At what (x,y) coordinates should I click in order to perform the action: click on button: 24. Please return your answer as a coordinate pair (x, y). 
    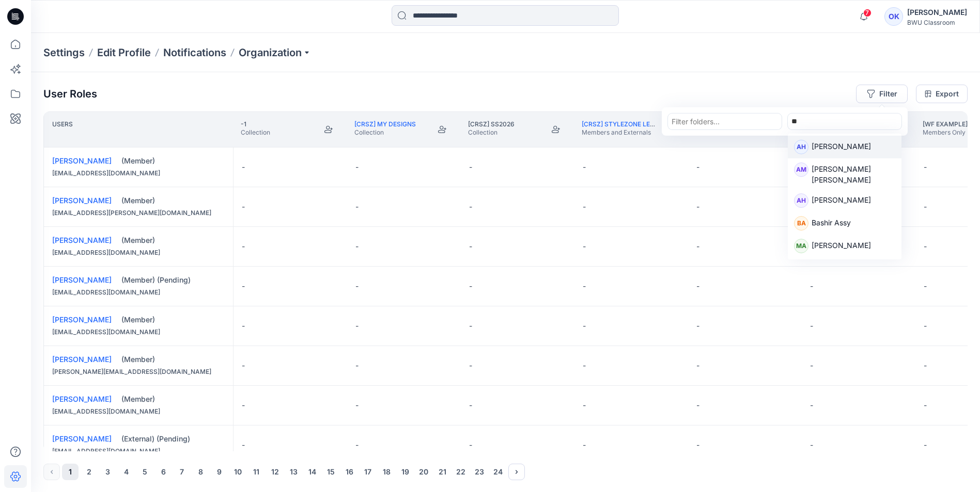
    Looking at the image, I should click on (498, 472).